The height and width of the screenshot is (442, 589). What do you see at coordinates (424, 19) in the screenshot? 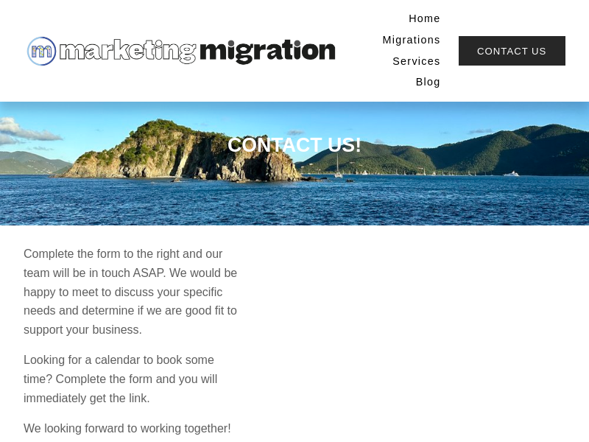
I see `a: Home` at bounding box center [424, 19].